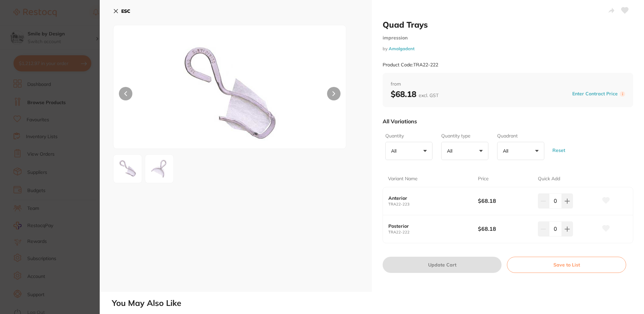  Describe the element at coordinates (559, 150) in the screenshot. I see `button: Reset` at that location.